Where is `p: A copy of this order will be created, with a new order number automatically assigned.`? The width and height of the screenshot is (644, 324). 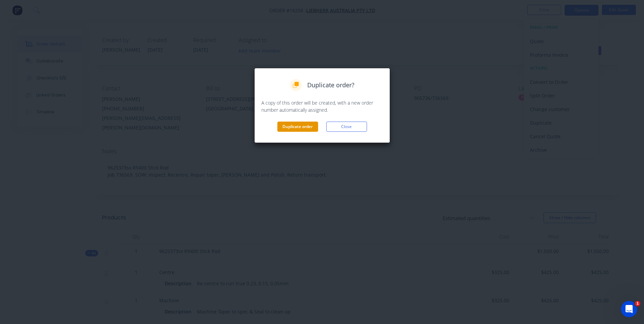
p: A copy of this order will be created, with a new order number automatically assigned. is located at coordinates (322, 107).